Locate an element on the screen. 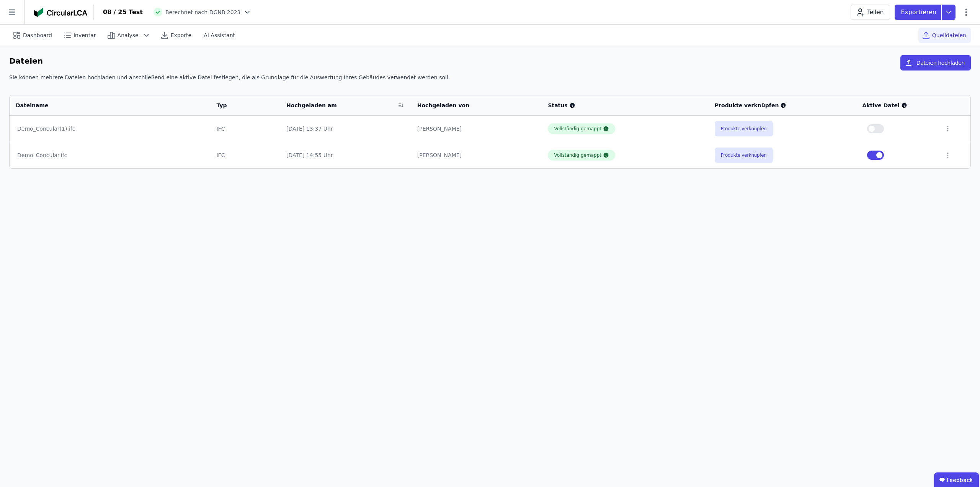 This screenshot has height=487, width=980. div: Typ is located at coordinates (240, 105).